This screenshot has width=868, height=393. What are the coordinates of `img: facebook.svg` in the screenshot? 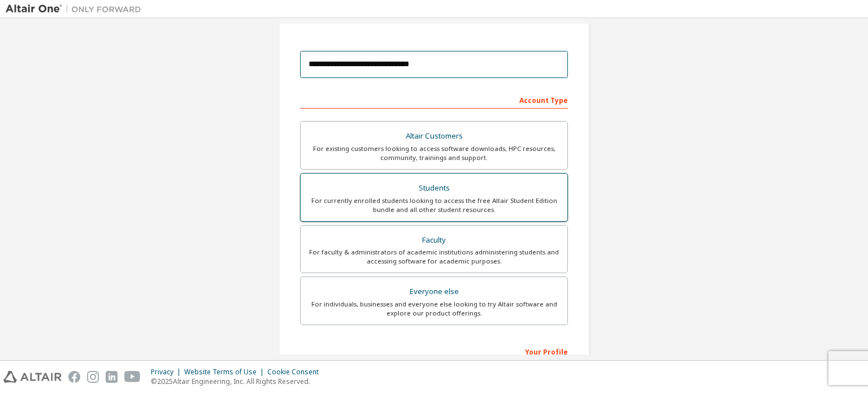 It's located at (74, 376).